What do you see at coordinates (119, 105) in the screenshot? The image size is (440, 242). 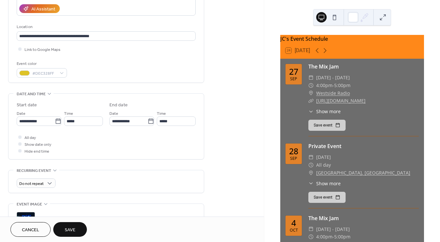 I see `div: End date` at bounding box center [119, 105].